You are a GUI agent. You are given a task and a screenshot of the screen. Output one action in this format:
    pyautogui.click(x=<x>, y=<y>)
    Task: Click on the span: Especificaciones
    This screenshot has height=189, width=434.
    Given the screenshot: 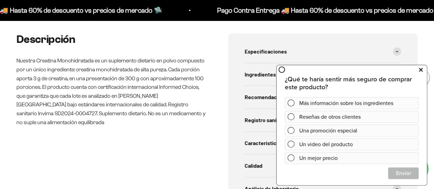 What is the action you would take?
    pyautogui.click(x=265, y=51)
    